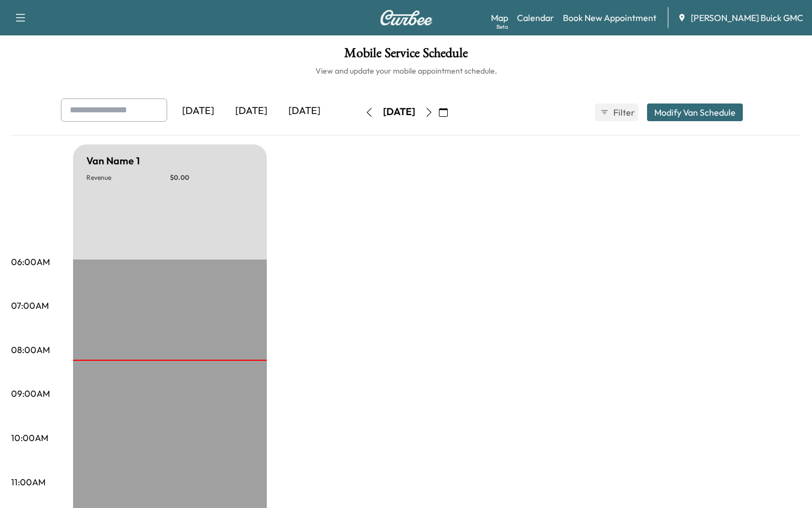 The image size is (812, 508). What do you see at coordinates (406, 17) in the screenshot?
I see `img: Curbee Logo` at bounding box center [406, 17].